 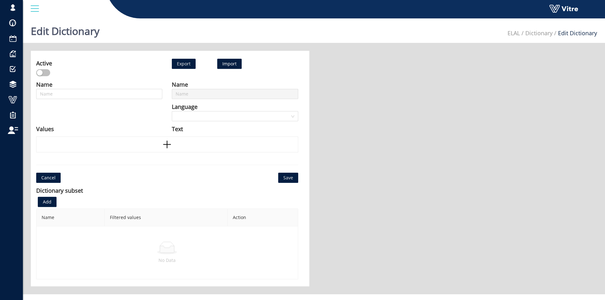 I want to click on th: Filtered values, so click(x=166, y=218).